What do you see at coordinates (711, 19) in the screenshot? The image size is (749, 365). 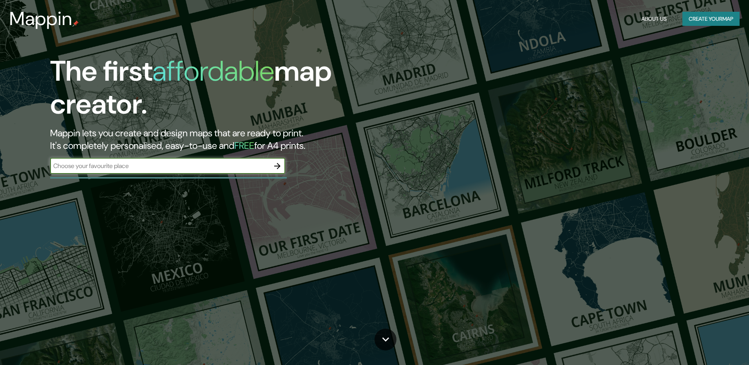 I see `button: Create yourmap` at bounding box center [711, 19].